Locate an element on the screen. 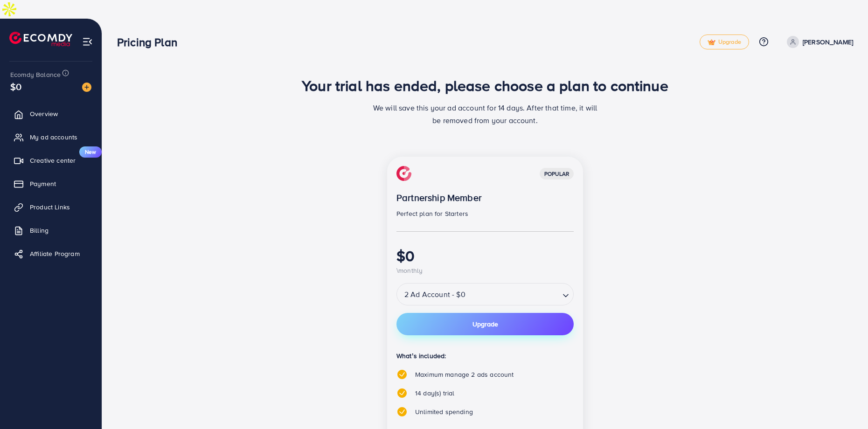  img: tab_keywords_by_traffic_grey.svg is located at coordinates (96, 58).